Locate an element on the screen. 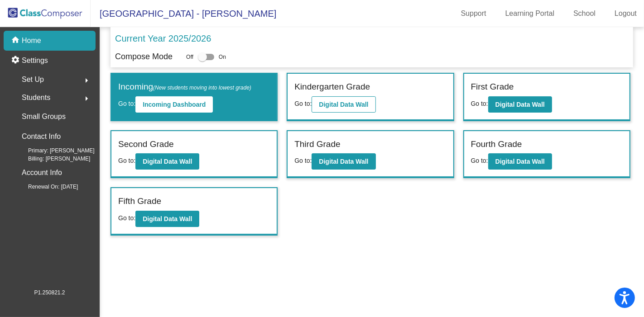  label: Fourth Grade is located at coordinates (496, 144).